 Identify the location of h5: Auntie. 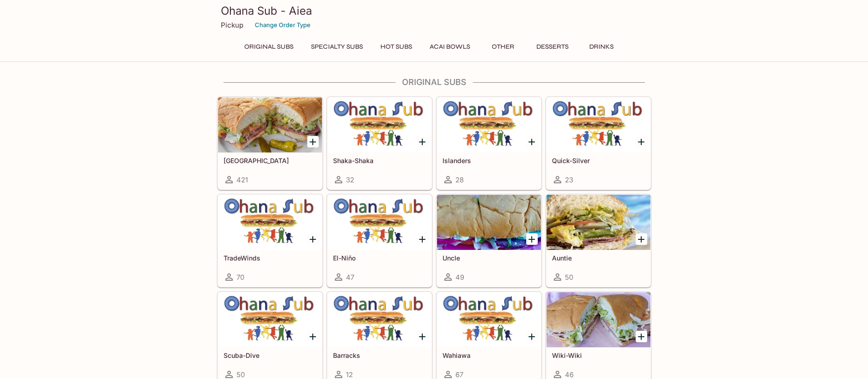
(598, 258).